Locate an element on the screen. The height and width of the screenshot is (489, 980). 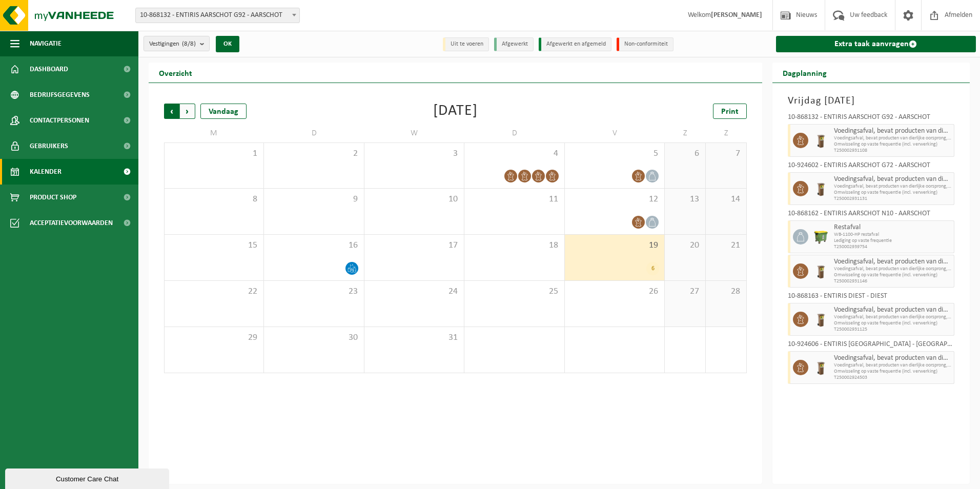
div: Vandaag is located at coordinates (224, 112).